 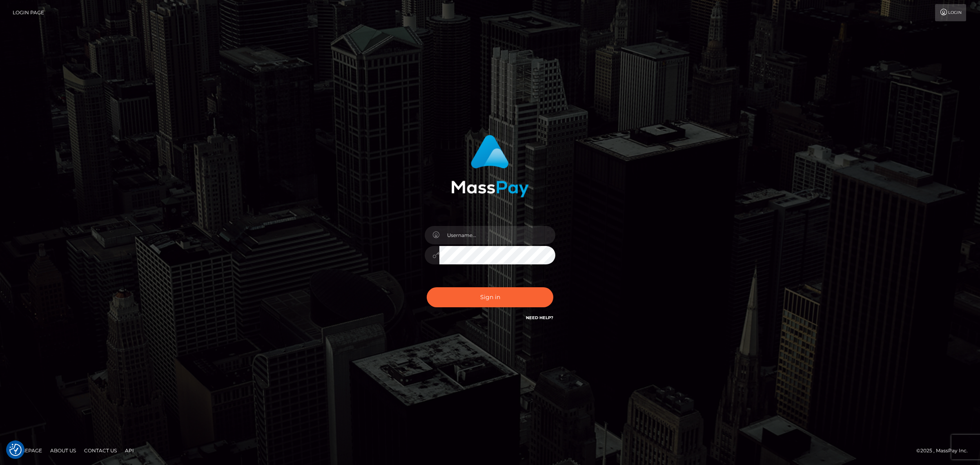 I want to click on button: Sign in, so click(x=490, y=297).